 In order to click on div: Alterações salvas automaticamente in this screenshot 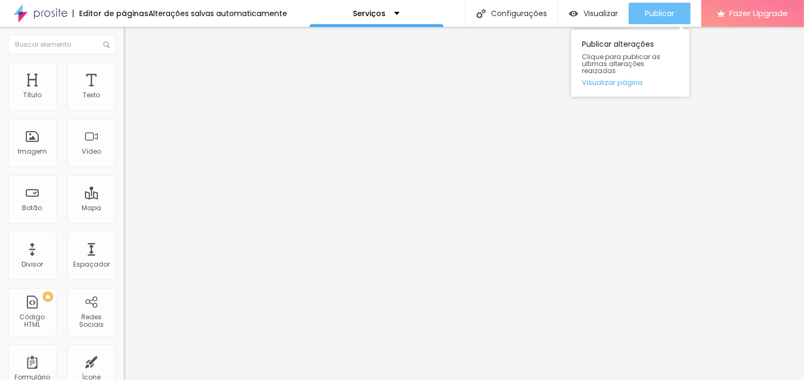, I will do `click(218, 13)`.